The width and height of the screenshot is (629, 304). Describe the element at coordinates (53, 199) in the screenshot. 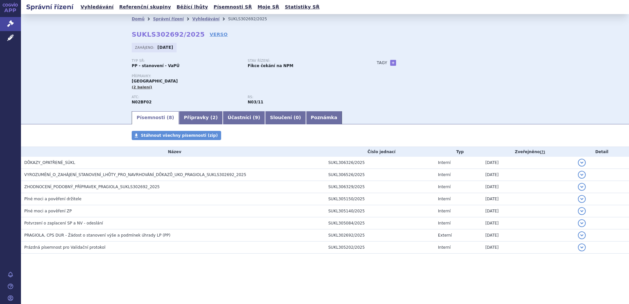

I see `span: Plné moci a pověření držitele` at that location.